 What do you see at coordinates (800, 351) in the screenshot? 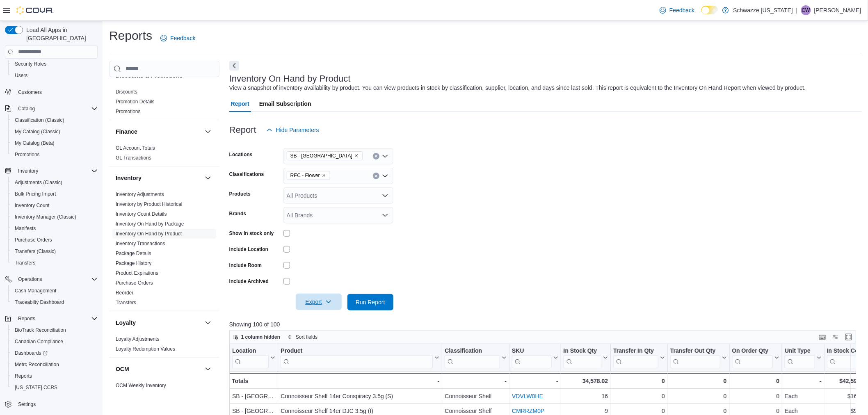
I see `div: Unit Type` at bounding box center [800, 351].